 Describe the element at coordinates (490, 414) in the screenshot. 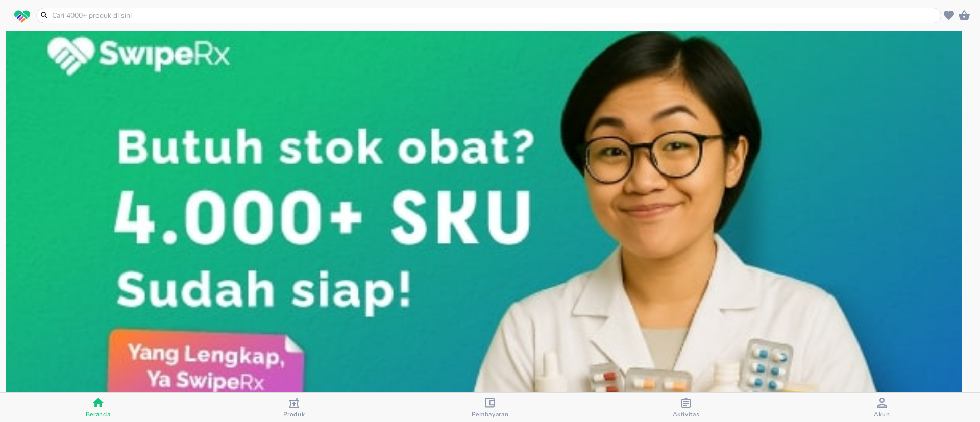

I see `span: Pembayaran` at that location.